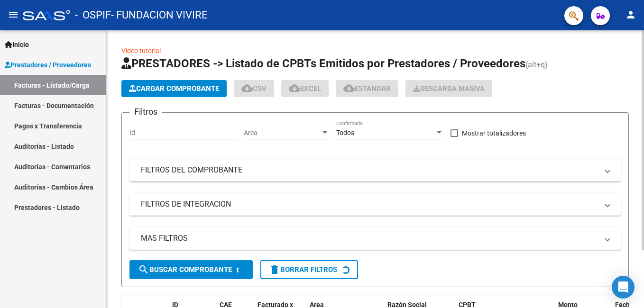 This screenshot has height=308, width=644. Describe the element at coordinates (449, 89) in the screenshot. I see `span: Descarga Masiva` at that location.